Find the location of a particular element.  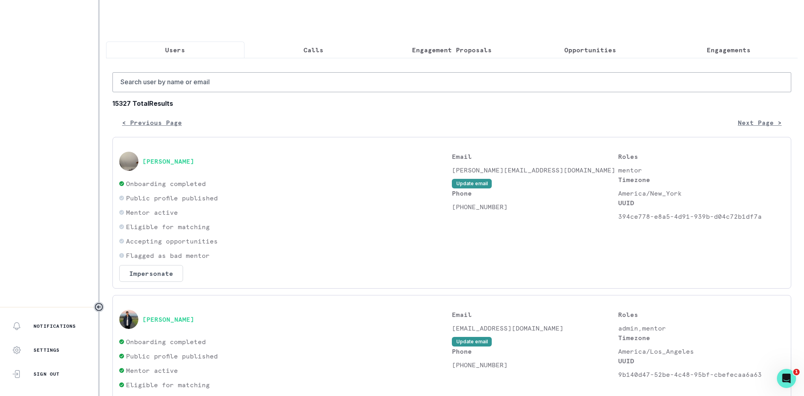

p: Opportunities is located at coordinates (590, 50).